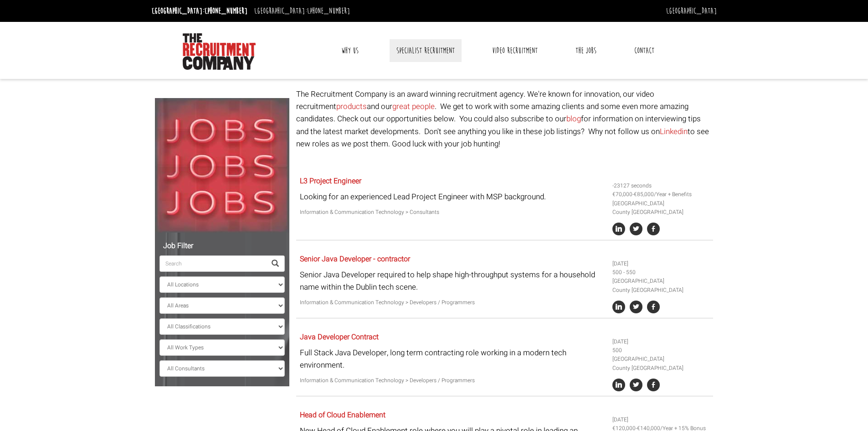  I want to click on li: €70,000-€85,000/Year + Benefits, so click(662, 194).